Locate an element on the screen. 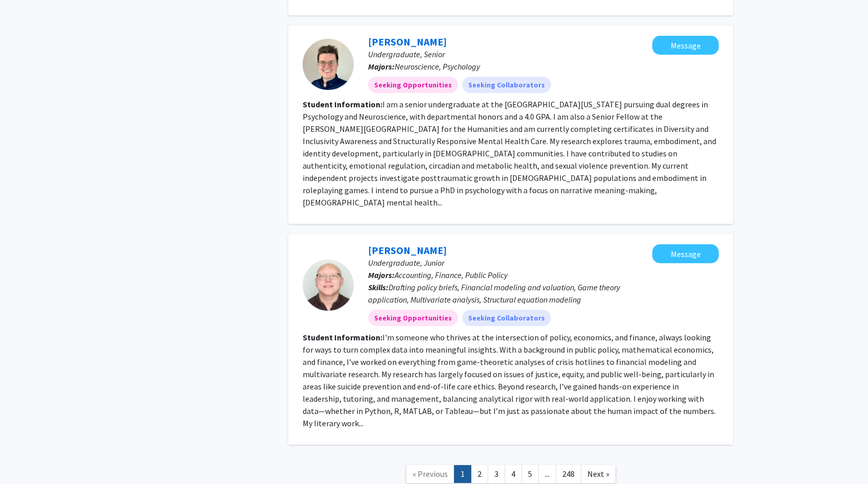  button: Message Caleb Dotson is located at coordinates (686, 45).